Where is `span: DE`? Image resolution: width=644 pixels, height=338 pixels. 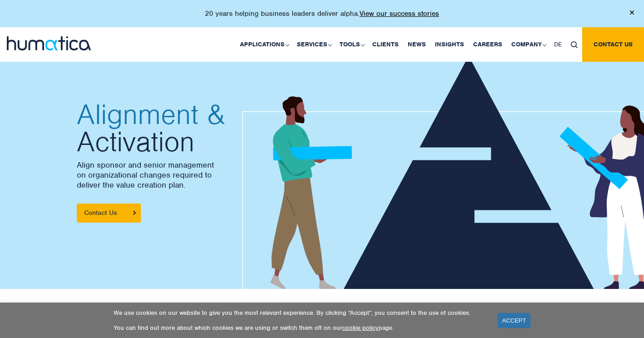 span: DE is located at coordinates (558, 44).